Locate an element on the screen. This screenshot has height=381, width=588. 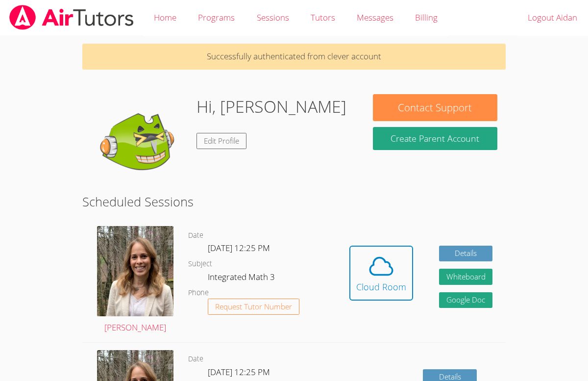
button: Create Parent Account is located at coordinates (435, 138).